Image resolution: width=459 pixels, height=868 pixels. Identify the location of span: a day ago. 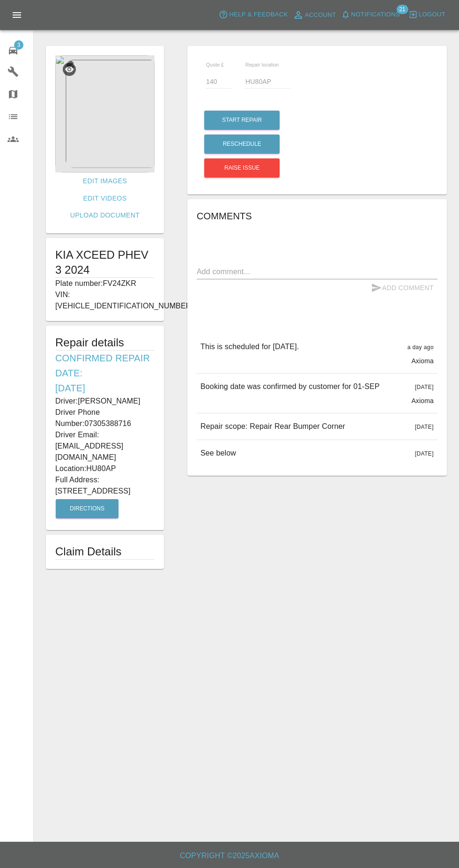
(420, 348).